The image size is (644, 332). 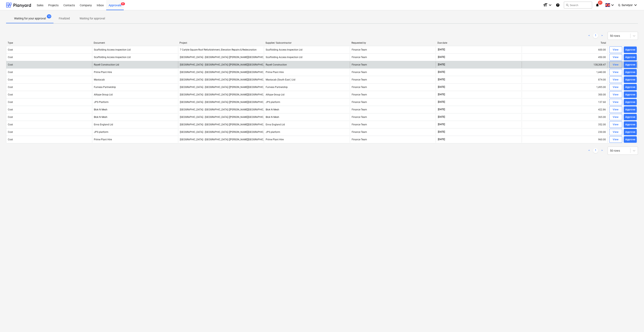 I want to click on a: Page 1 is your current page, so click(x=596, y=36).